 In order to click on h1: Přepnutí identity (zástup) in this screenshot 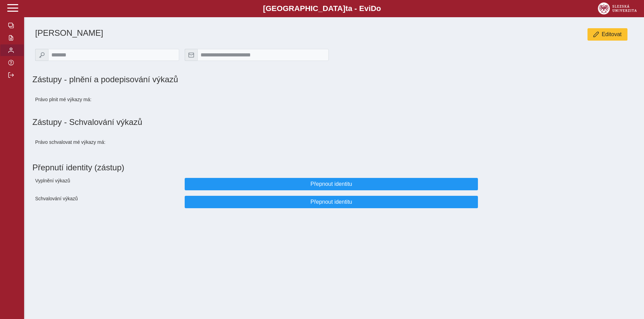, I will do `click(331, 167)`.